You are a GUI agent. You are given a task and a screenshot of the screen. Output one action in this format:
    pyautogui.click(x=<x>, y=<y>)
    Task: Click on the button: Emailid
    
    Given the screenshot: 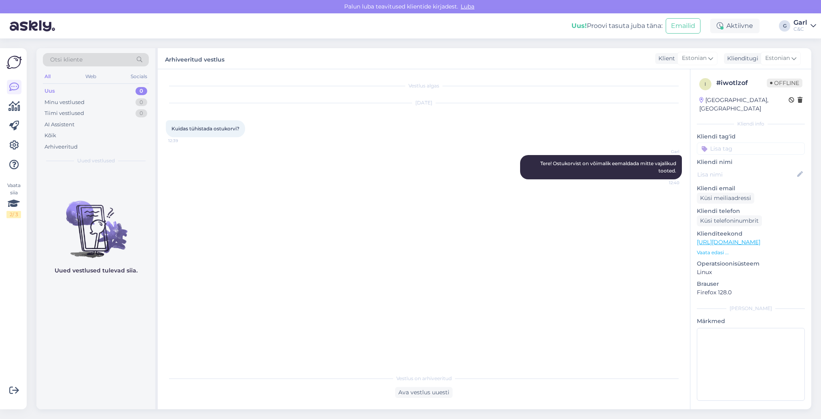 What is the action you would take?
    pyautogui.click(x=683, y=26)
    